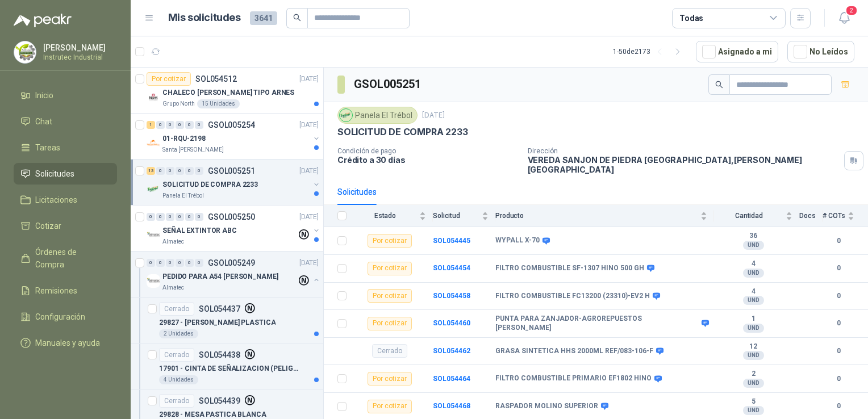  I want to click on b: RASPADOR MOLINO SUPERIOR, so click(546, 406).